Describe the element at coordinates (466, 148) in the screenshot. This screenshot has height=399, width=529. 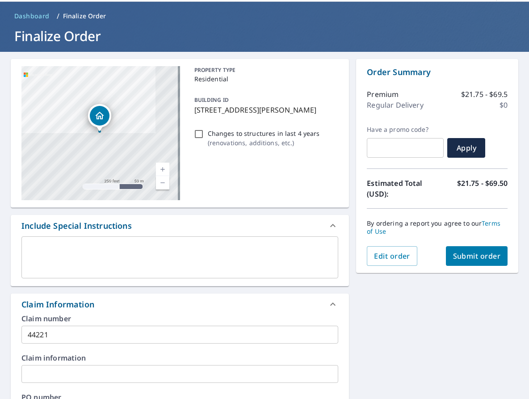
I see `button: Apply` at that location.